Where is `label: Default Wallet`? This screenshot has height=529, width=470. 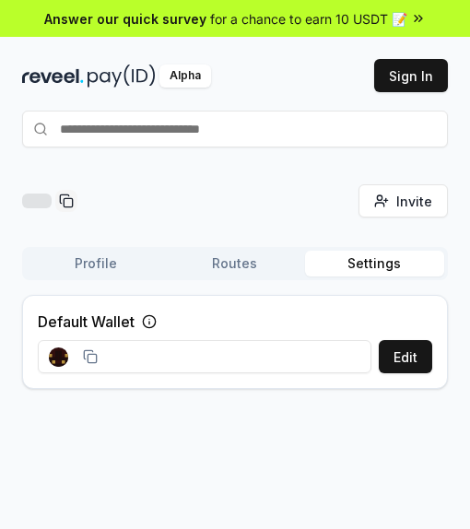 label: Default Wallet is located at coordinates (86, 322).